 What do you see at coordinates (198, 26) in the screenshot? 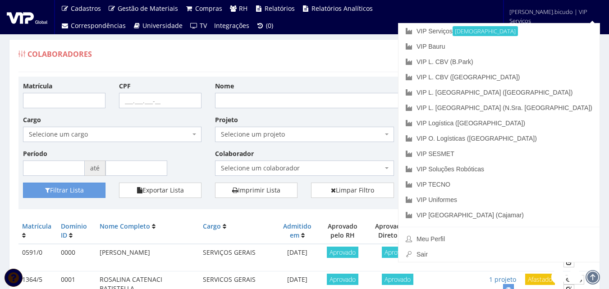
I see `a: TV` at bounding box center [198, 26].